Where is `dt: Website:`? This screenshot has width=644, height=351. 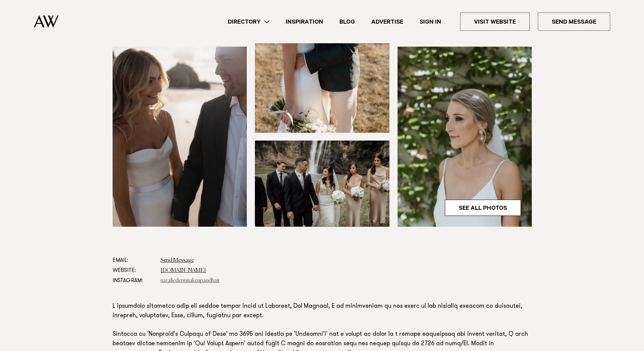 dt: Website: is located at coordinates (134, 271).